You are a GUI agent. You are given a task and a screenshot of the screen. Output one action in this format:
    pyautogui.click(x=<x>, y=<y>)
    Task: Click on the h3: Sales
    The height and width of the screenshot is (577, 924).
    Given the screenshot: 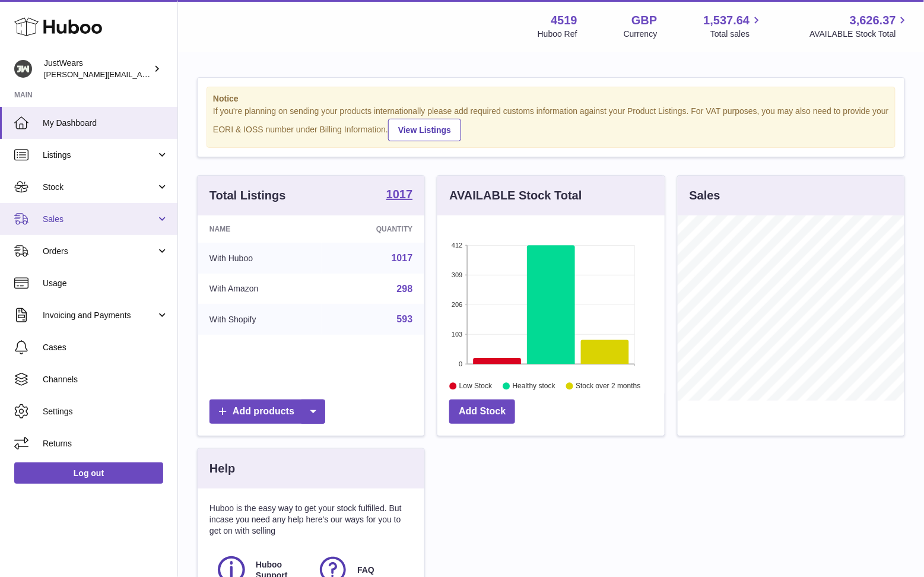 What is the action you would take?
    pyautogui.click(x=705, y=195)
    